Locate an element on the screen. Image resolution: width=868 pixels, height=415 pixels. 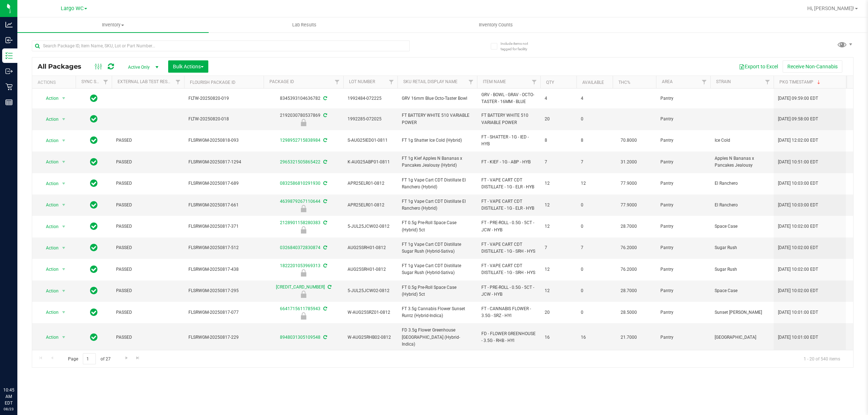
a: Strain is located at coordinates (723, 81).